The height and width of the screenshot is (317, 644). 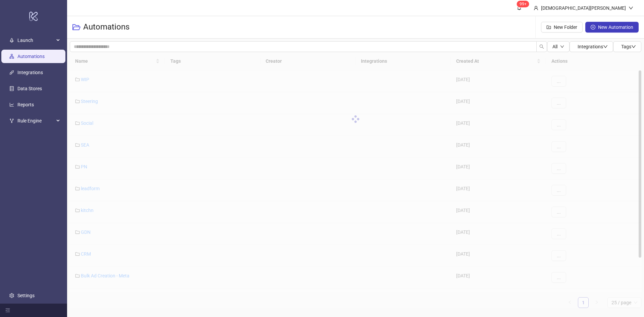 What do you see at coordinates (522, 4) in the screenshot?
I see `sup: 685` at bounding box center [522, 4].